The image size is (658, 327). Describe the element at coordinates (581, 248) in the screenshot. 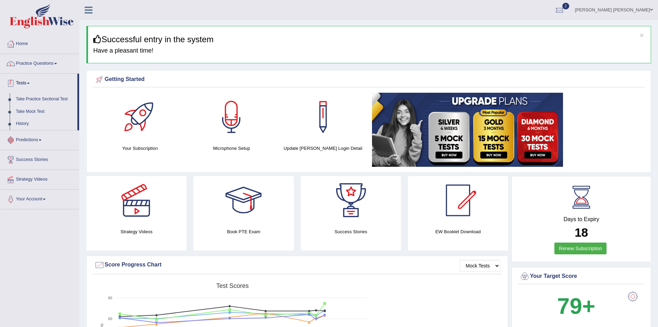

I see `a: Renew Subscription` at that location.